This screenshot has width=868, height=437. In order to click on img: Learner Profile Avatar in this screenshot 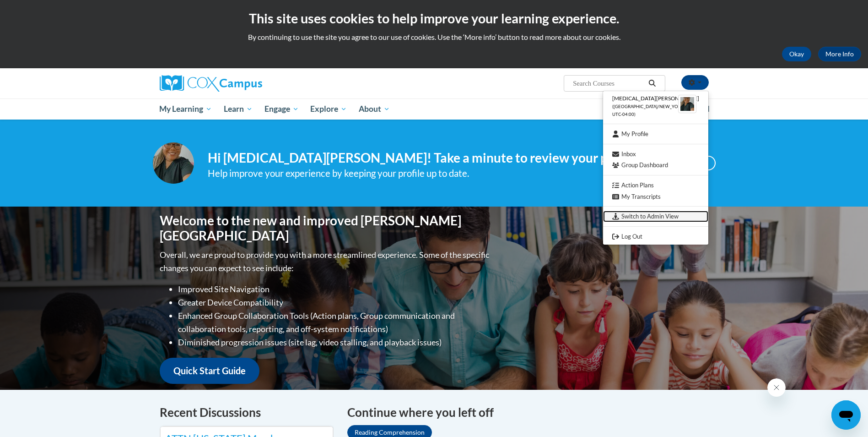, I will do `click(687, 104)`.